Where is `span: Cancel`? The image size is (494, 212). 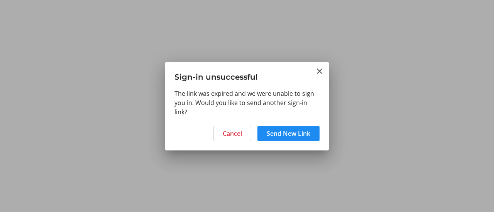 span: Cancel is located at coordinates (232, 134).